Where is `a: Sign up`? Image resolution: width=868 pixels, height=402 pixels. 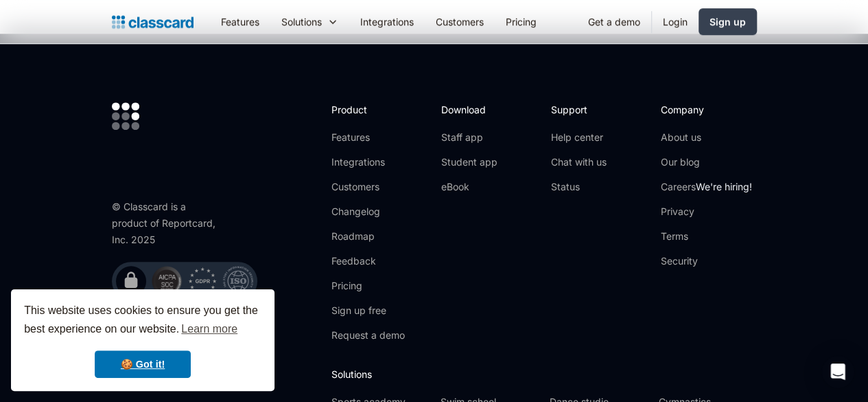 a: Sign up is located at coordinates (727, 22).